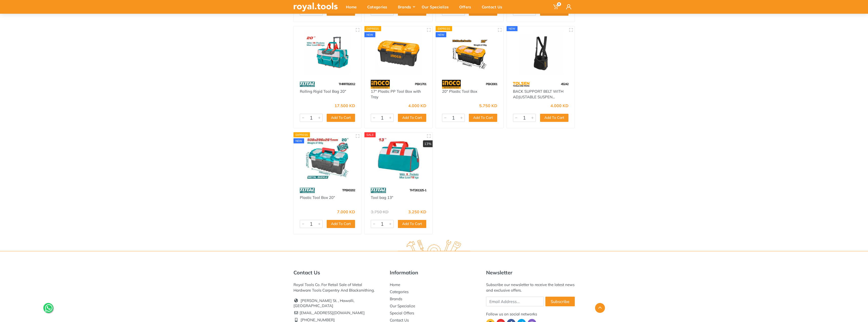 The height and width of the screenshot is (322, 868). I want to click on a: 17" Plastic PP Tool Box with Tray, so click(396, 94).